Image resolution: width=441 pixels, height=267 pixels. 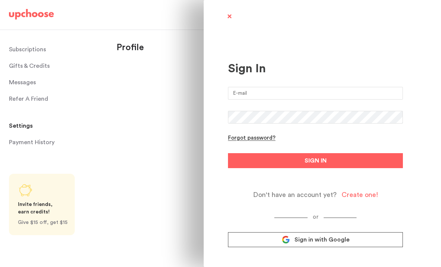 What do you see at coordinates (360, 194) in the screenshot?
I see `div: Create one!` at bounding box center [360, 194].